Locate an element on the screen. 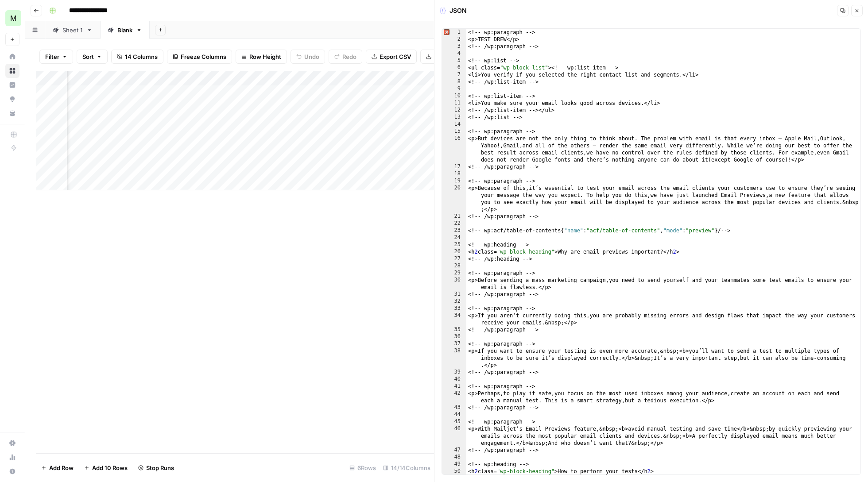 Image resolution: width=868 pixels, height=482 pixels. a: Insights is located at coordinates (12, 85).